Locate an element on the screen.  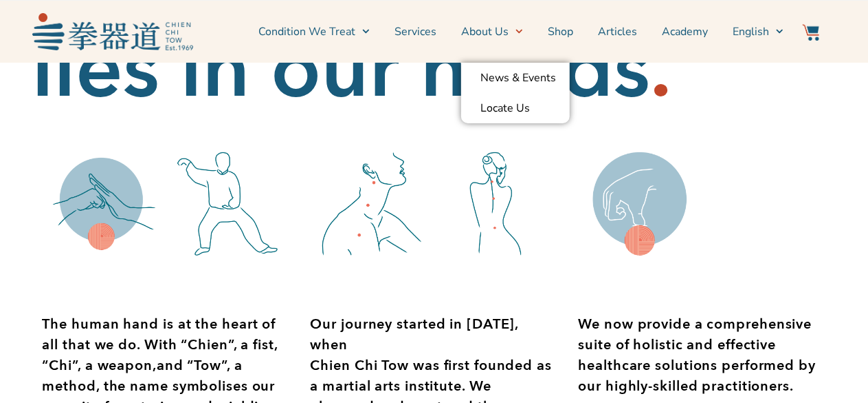
p: We now provide a comprehensive suite of holistic and effective healthcare solutions performed by ... is located at coordinates (702, 355).